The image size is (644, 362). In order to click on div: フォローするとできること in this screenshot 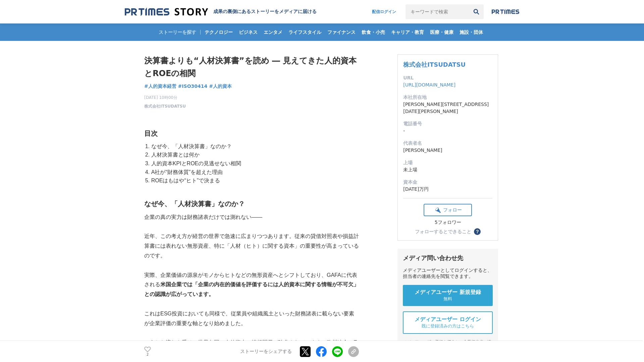, I will do `click(443, 232)`.